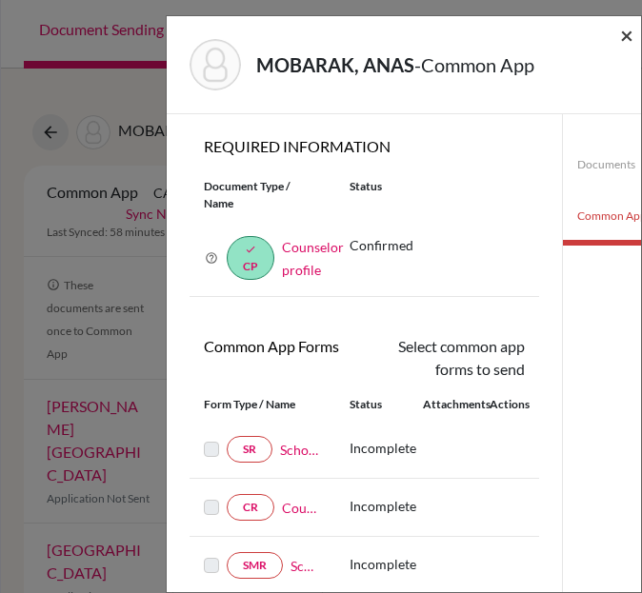 The width and height of the screenshot is (642, 593). Describe the element at coordinates (627, 35) in the screenshot. I see `button: Close` at that location.